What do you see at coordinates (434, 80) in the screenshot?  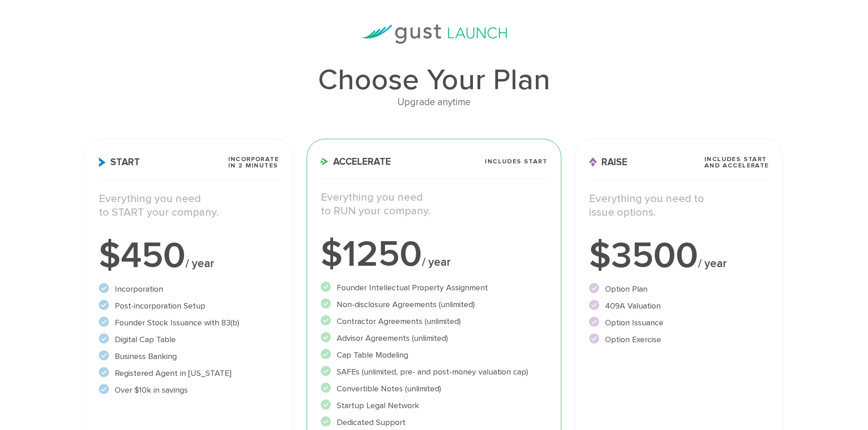 I see `h1: Choose Your Plan` at bounding box center [434, 80].